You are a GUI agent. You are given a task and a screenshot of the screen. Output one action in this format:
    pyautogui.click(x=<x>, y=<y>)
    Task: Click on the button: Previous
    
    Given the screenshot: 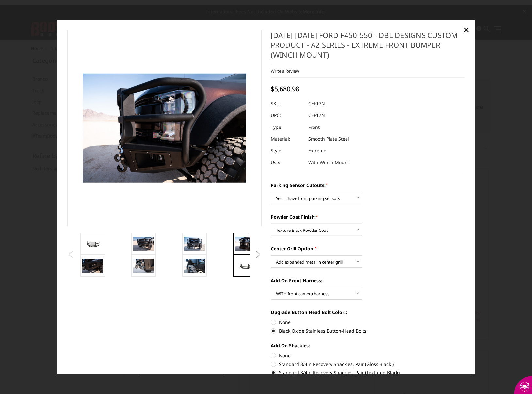 What is the action you would take?
    pyautogui.click(x=71, y=255)
    